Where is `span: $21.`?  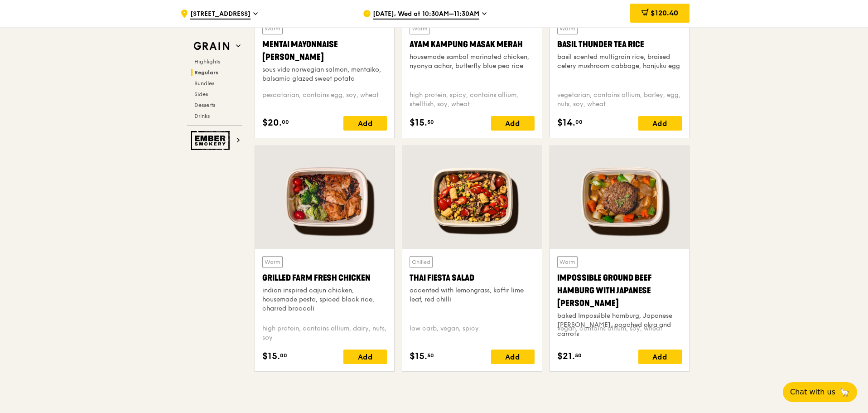
span: $21. is located at coordinates (566, 356).